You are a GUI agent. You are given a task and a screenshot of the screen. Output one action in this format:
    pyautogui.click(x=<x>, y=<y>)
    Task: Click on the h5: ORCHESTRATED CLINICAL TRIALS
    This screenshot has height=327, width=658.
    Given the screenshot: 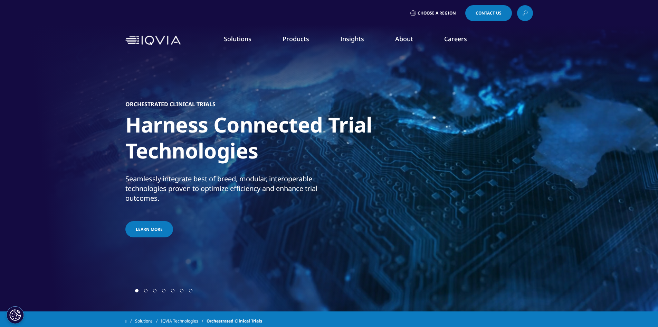 What is the action you would take?
    pyautogui.click(x=170, y=104)
    